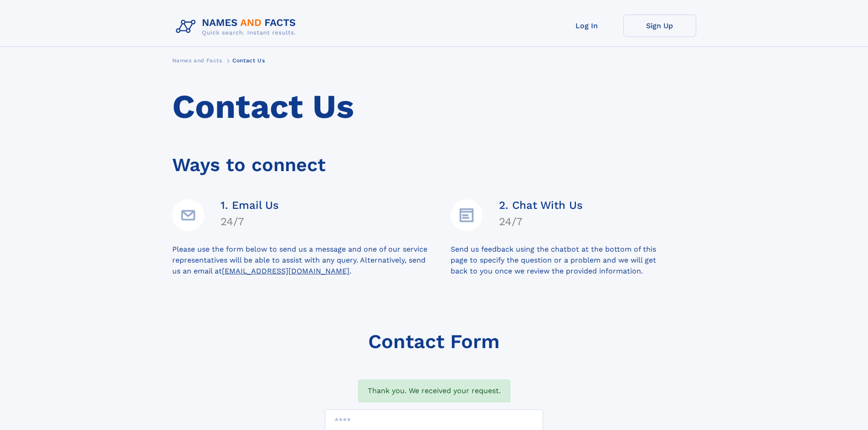  Describe the element at coordinates (434, 107) in the screenshot. I see `h1: Contact Us` at that location.